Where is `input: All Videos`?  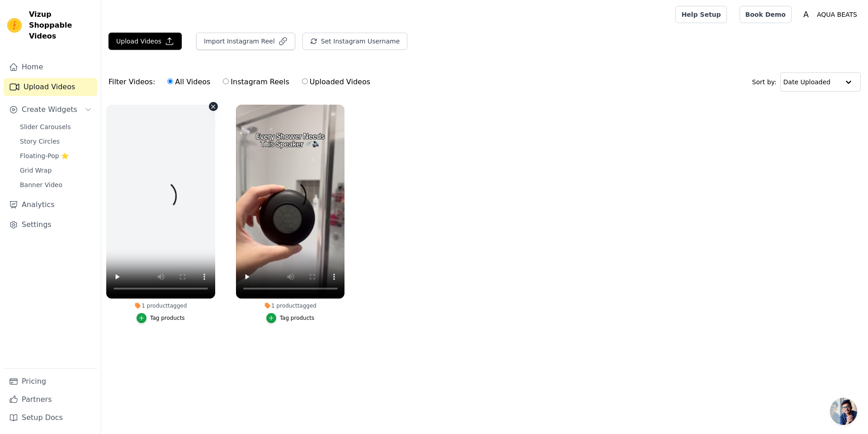 input: All Videos is located at coordinates (170, 81).